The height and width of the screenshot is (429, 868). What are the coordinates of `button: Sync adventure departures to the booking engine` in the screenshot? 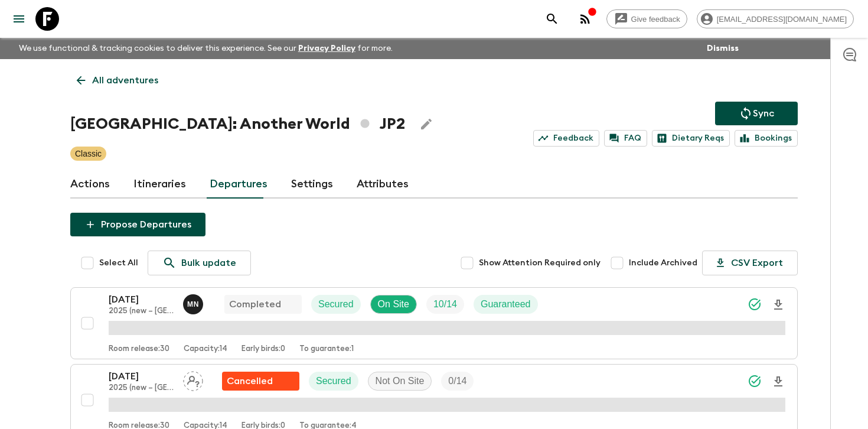 It's located at (756, 113).